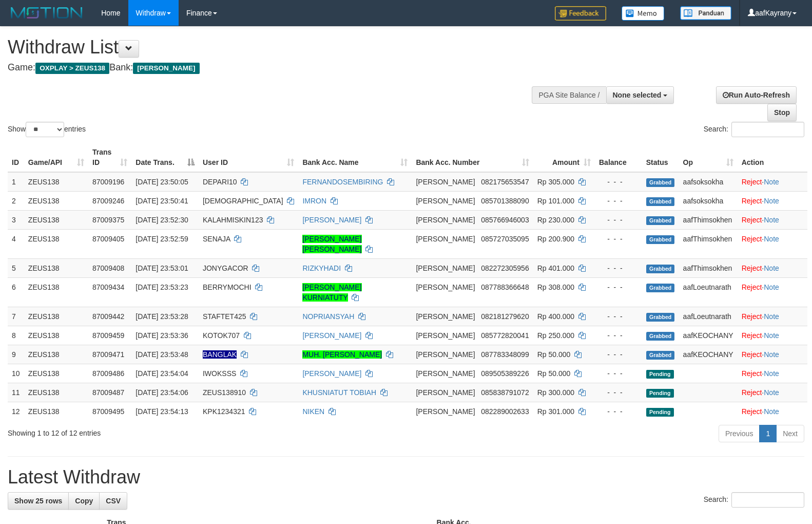 This screenshot has width=812, height=524. What do you see at coordinates (313, 411) in the screenshot?
I see `a: NIKEN` at bounding box center [313, 411].